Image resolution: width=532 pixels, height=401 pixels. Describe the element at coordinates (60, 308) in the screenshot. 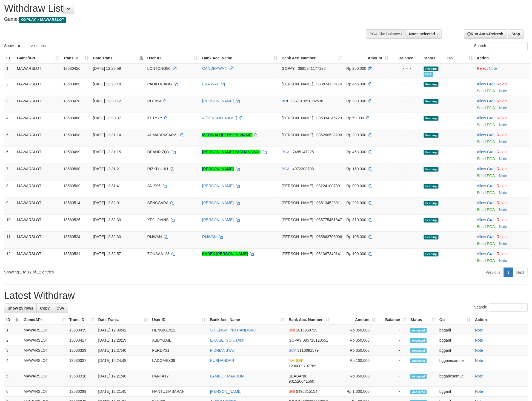

I see `span: CSV` at that location.